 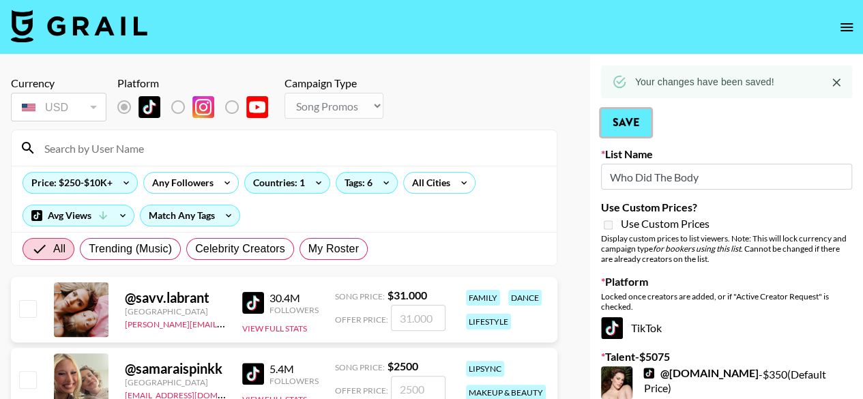 I want to click on button: Save, so click(x=625, y=123).